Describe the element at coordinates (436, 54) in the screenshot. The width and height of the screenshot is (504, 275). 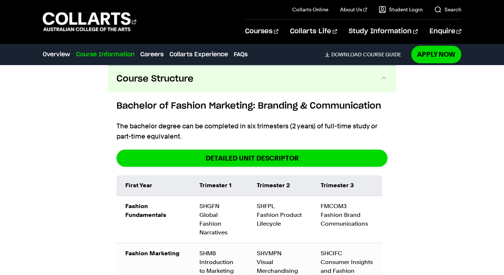
I see `a: Apply Now` at that location.